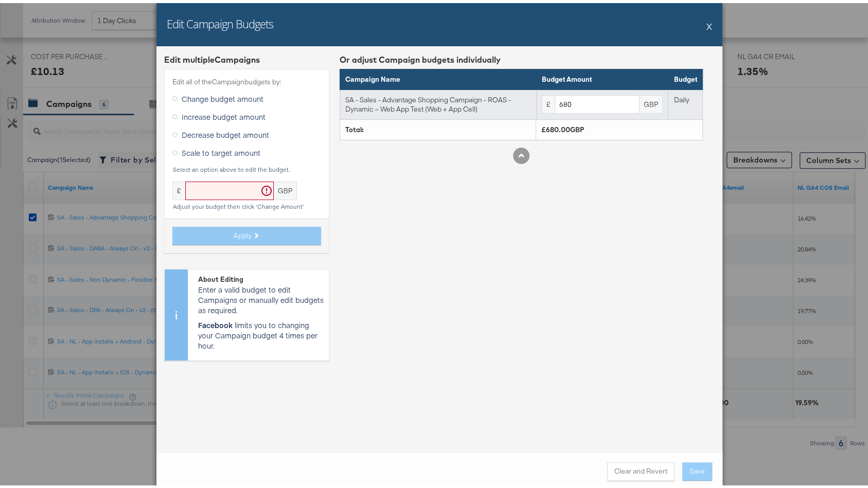 This screenshot has width=868, height=488. Describe the element at coordinates (261, 332) in the screenshot. I see `p: limits you to changing your Campaign budget 4 times per hour.` at that location.